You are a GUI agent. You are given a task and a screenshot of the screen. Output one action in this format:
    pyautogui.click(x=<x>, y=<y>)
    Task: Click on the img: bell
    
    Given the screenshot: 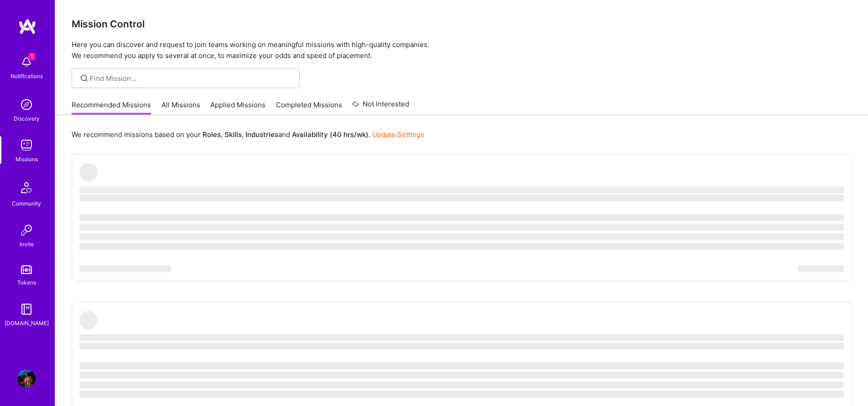 What is the action you would take?
    pyautogui.click(x=26, y=62)
    